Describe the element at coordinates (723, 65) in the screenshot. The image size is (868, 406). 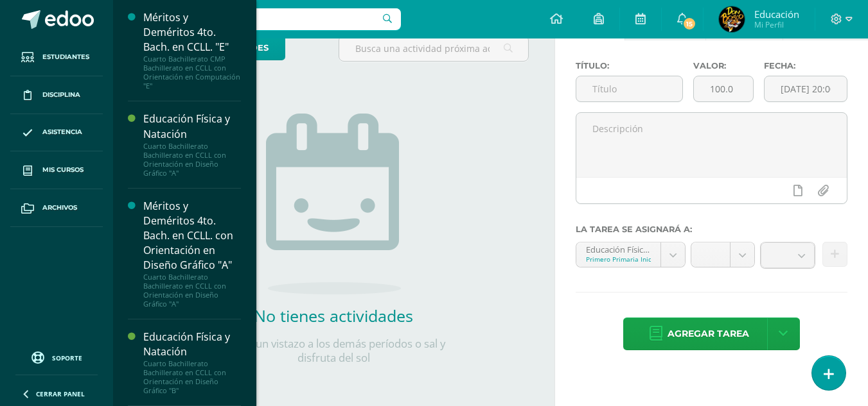
I see `label: Valor:` at that location.